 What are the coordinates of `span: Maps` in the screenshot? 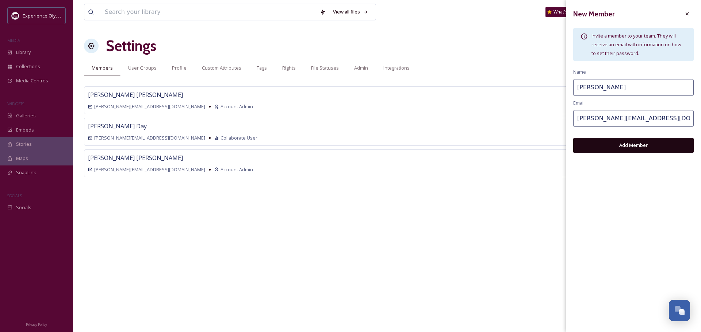 It's located at (22, 158).